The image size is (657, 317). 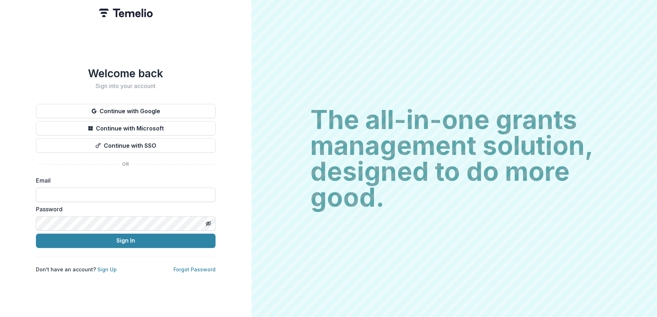 I want to click on label: Email, so click(x=124, y=180).